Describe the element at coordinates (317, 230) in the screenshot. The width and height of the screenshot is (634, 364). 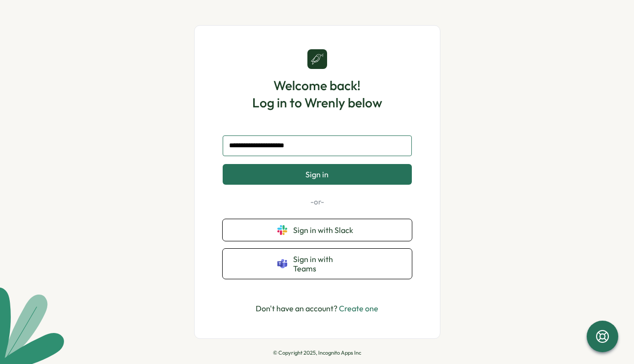
I see `button: Sign in with Slack` at that location.